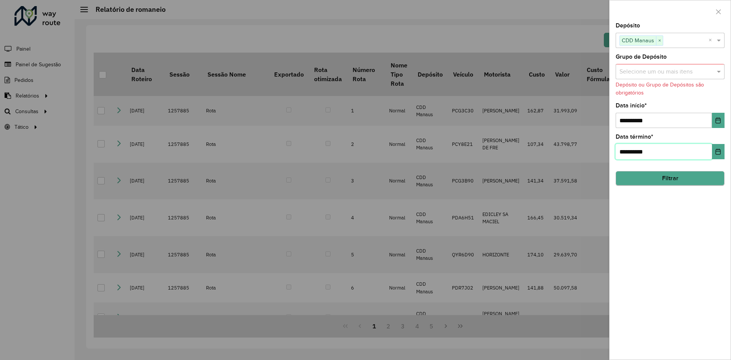  Describe the element at coordinates (634, 137) in the screenshot. I see `label: Data término` at that location.